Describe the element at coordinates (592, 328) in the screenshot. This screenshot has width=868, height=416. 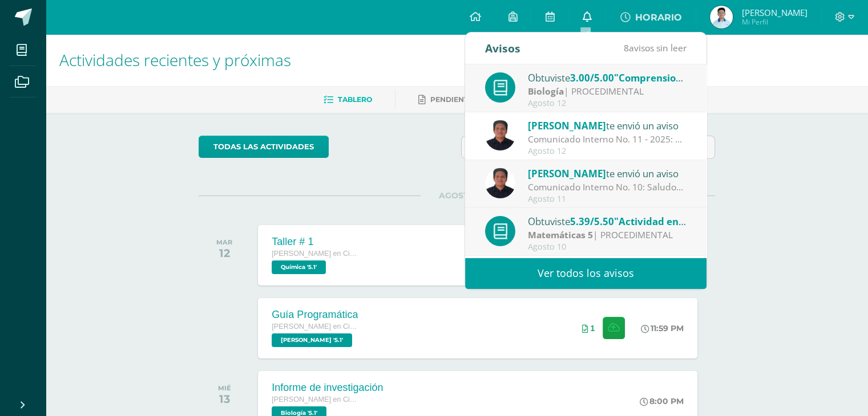
I see `span: 1` at that location.